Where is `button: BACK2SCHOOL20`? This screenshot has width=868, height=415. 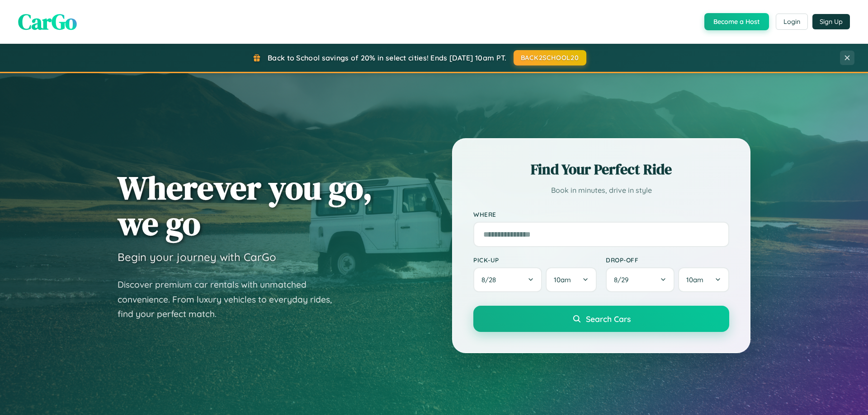 button: BACK2SCHOOL20 is located at coordinates (549, 58).